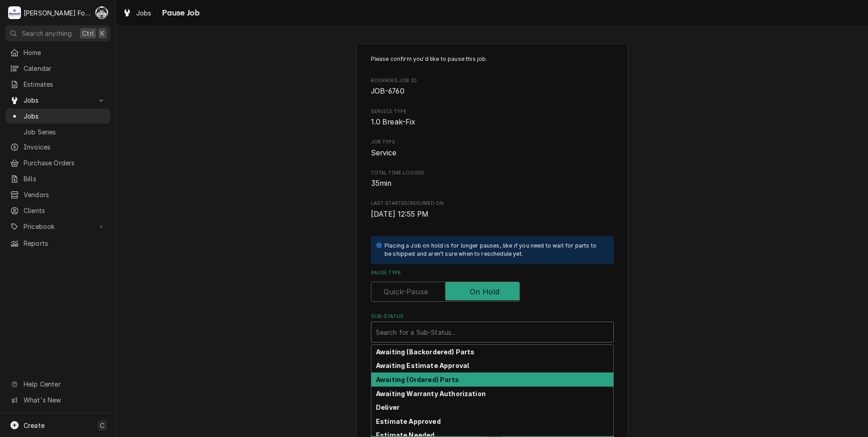 The width and height of the screenshot is (868, 437). I want to click on span: Invoices, so click(65, 147).